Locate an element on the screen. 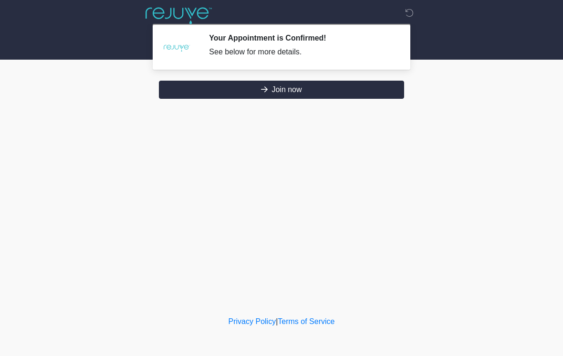 The image size is (563, 356). a: Privacy Policy is located at coordinates (252, 321).